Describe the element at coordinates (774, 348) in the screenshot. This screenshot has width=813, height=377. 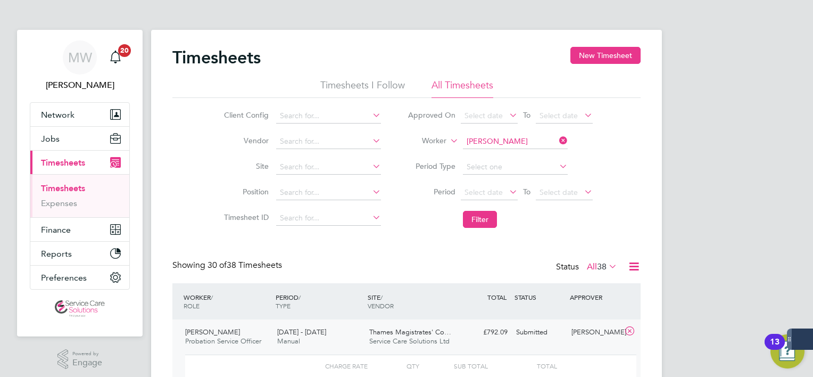
I see `div: 13` at that location.